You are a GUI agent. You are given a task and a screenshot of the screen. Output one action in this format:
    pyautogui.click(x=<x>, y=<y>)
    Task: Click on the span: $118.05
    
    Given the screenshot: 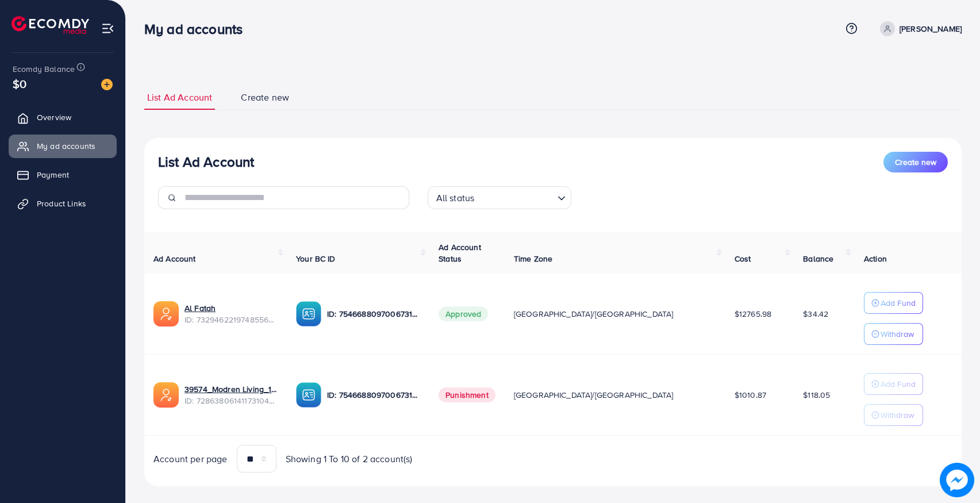 What is the action you would take?
    pyautogui.click(x=817, y=395)
    